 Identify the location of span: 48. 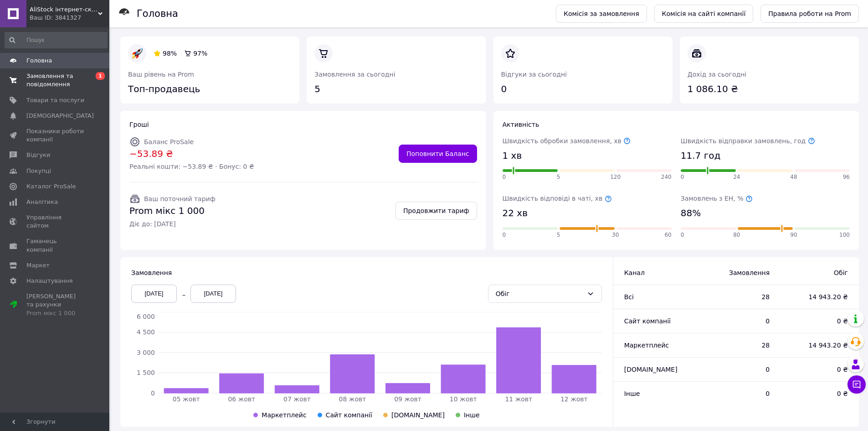
(793, 177).